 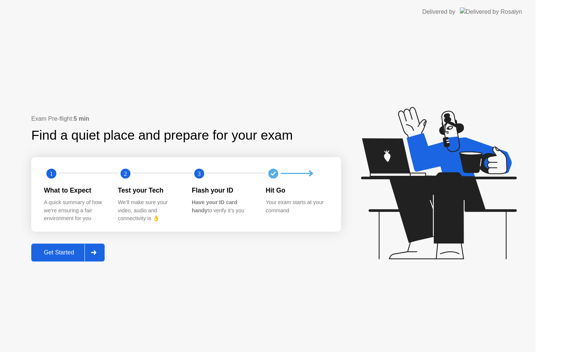 I want to click on button: Get Started, so click(x=68, y=253).